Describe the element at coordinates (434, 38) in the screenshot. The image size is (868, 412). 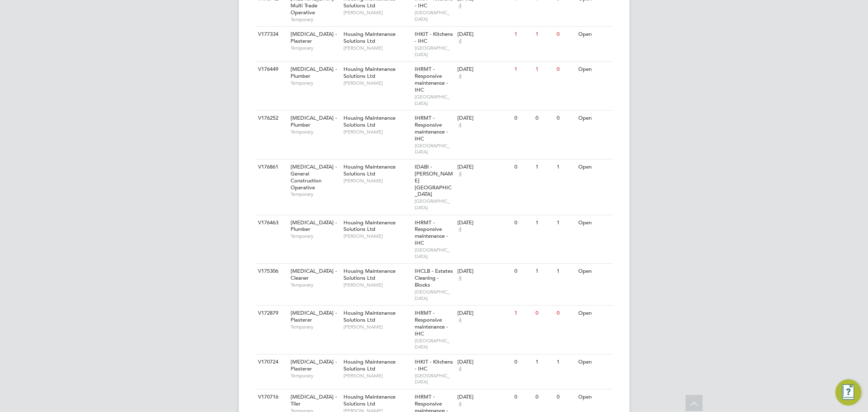
I see `span: IHKIT - Kitchens - IHC` at that location.